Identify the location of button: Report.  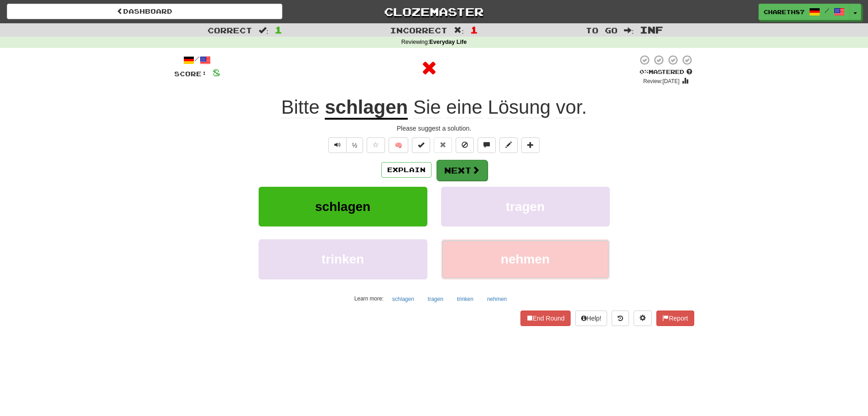
(676, 318).